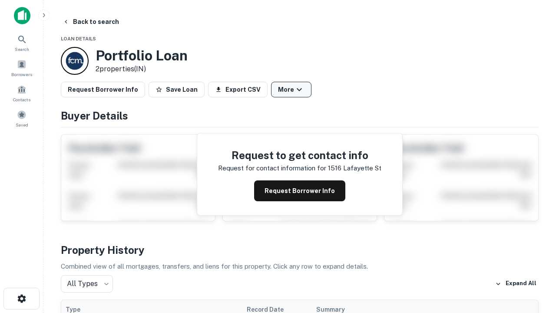 Image resolution: width=556 pixels, height=313 pixels. What do you see at coordinates (300, 250) in the screenshot?
I see `h4: Property History` at bounding box center [300, 250].